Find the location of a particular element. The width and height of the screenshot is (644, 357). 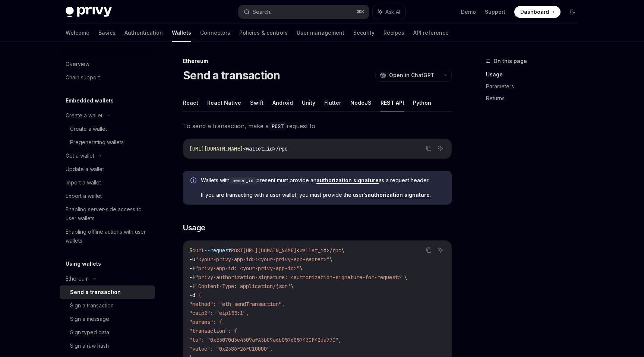

button: React Native is located at coordinates (224, 102).